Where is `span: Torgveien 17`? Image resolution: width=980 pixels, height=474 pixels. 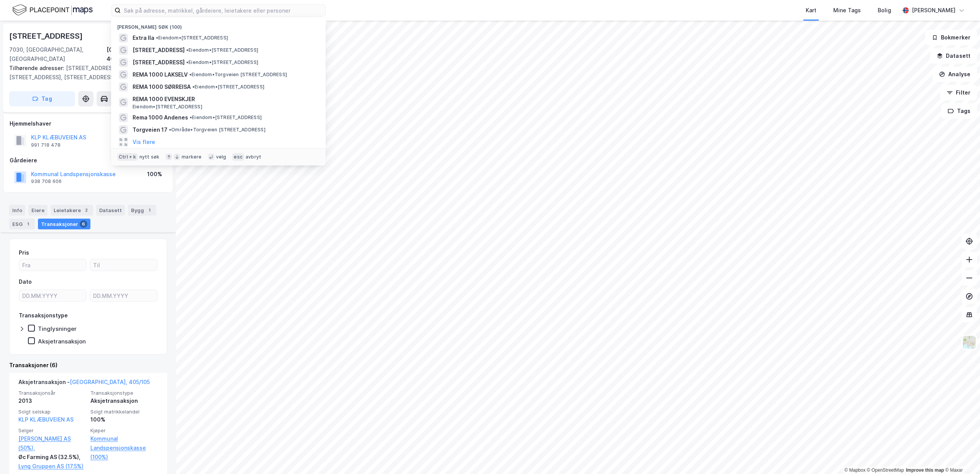
span: Torgveien 17 is located at coordinates (150, 130).